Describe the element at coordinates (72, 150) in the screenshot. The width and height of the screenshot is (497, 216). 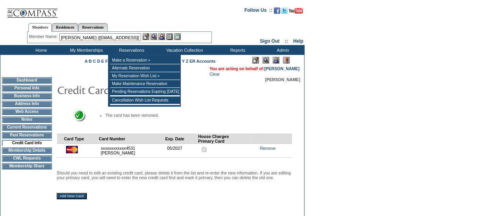
I see `img: icon_cc_mc.gif` at that location.